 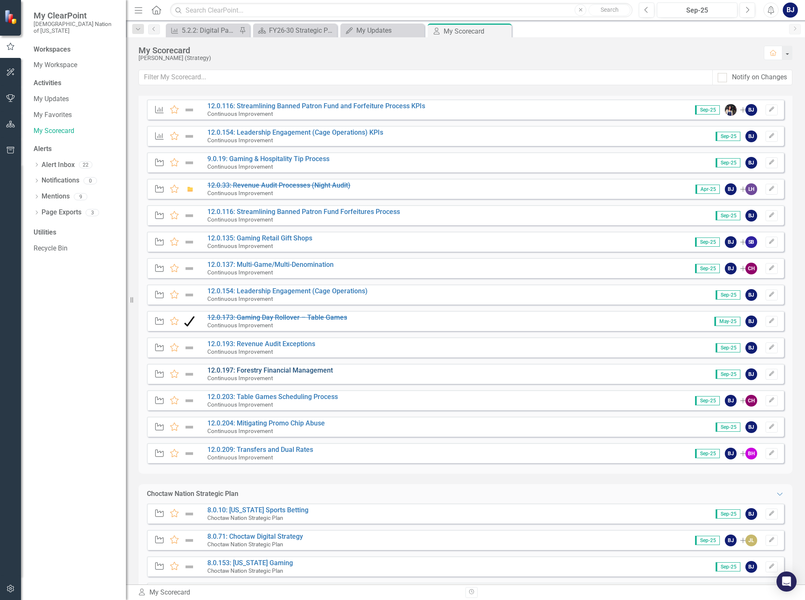 I want to click on div: Utilities, so click(x=76, y=233).